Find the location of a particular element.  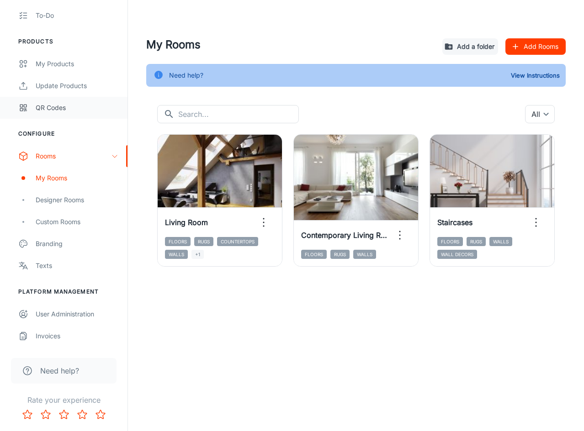

span: Wall Decors is located at coordinates (457, 254).